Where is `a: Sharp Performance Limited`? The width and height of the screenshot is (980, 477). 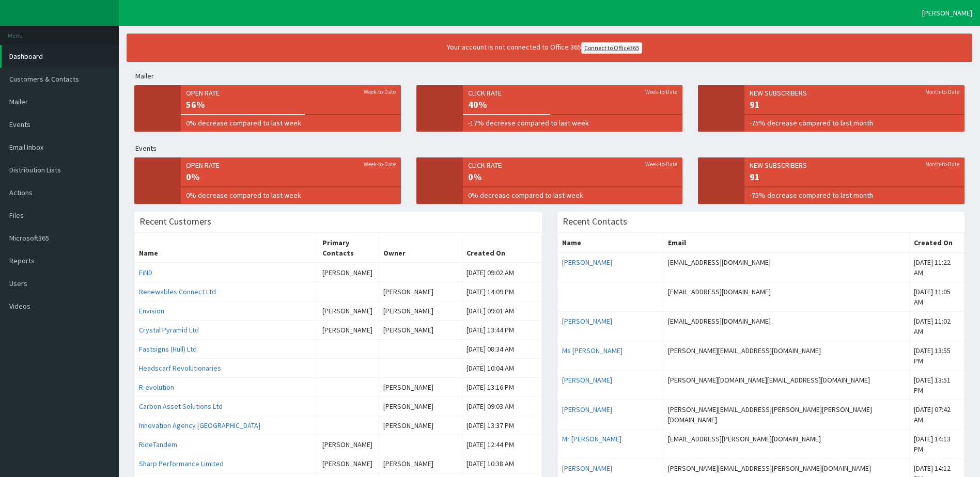 a: Sharp Performance Limited is located at coordinates (181, 463).